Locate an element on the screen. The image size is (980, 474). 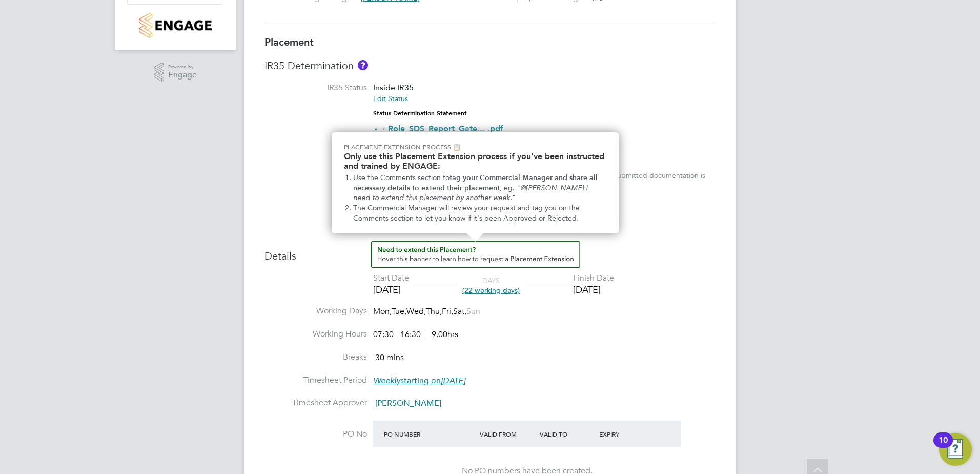
div: Valid From is located at coordinates (507, 434).